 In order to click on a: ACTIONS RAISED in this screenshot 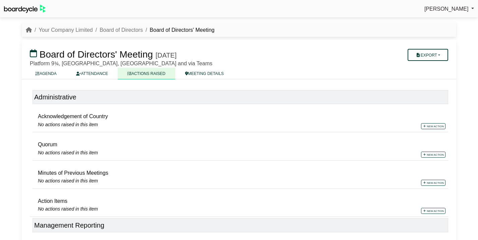, I will do `click(146, 73)`.